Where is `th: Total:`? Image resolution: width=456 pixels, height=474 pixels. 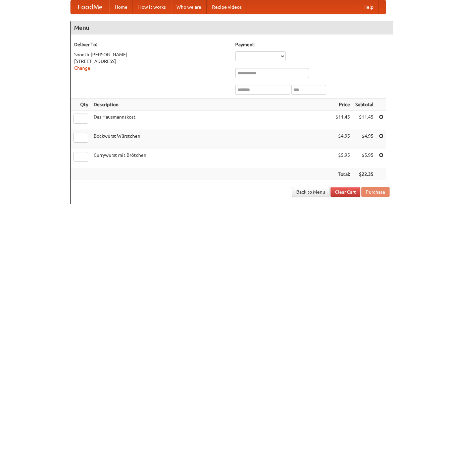
th: Total: is located at coordinates (342, 174).